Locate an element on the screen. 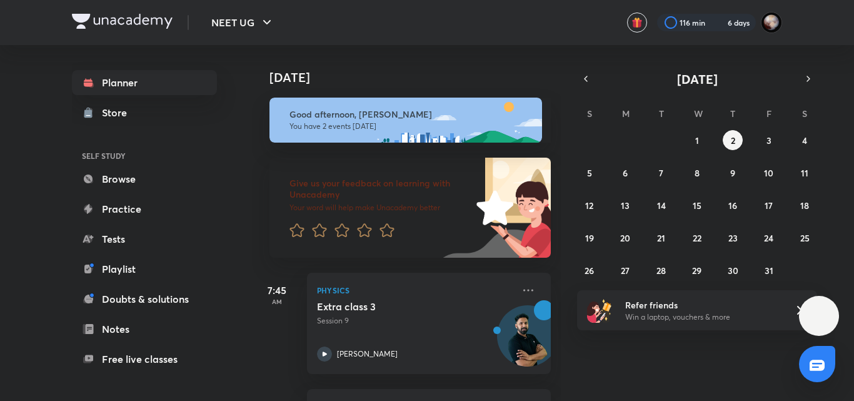  a: Doubts & solutions is located at coordinates (144, 299).